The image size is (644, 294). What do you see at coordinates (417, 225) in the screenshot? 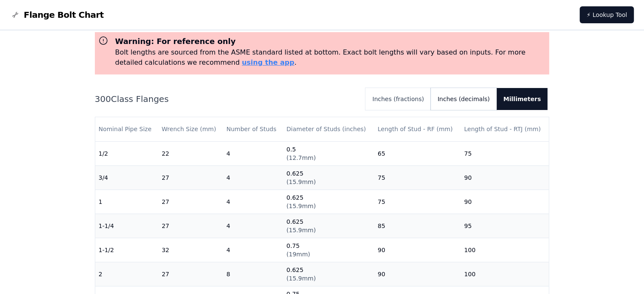
I see `td: 85` at bounding box center [417, 225].